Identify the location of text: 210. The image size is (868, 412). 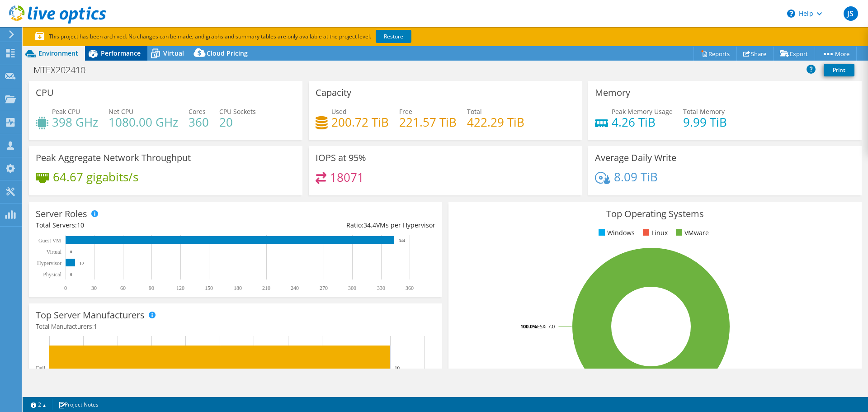
(266, 288).